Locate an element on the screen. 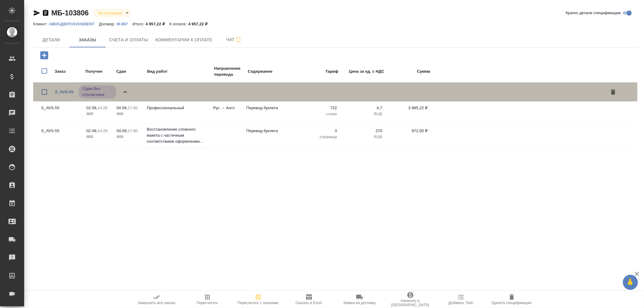  p: слово is located at coordinates (317, 114).